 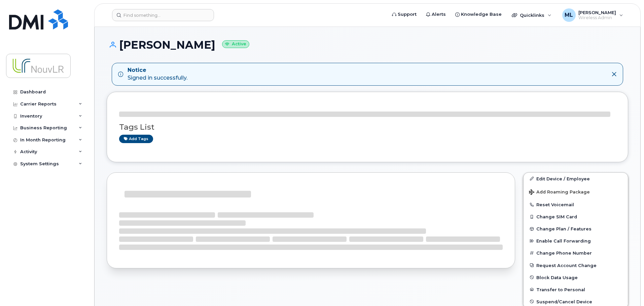 I want to click on div: Signed in successfully., so click(x=157, y=74).